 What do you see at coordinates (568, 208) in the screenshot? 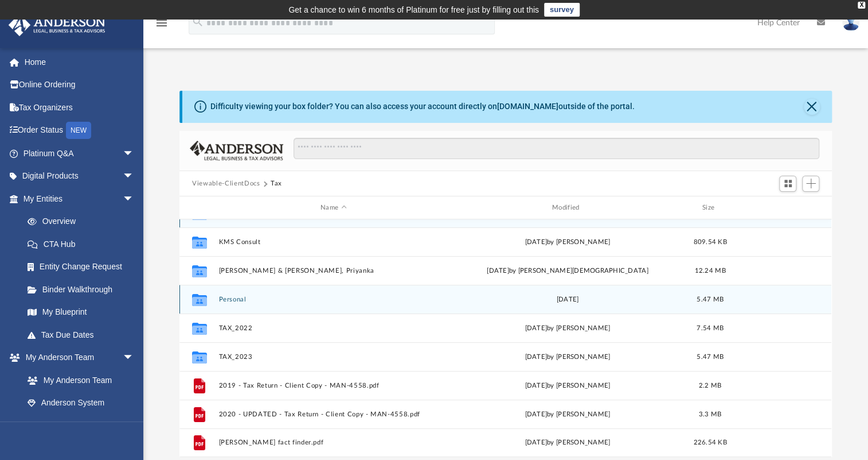
I see `div: Modified` at bounding box center [568, 208].